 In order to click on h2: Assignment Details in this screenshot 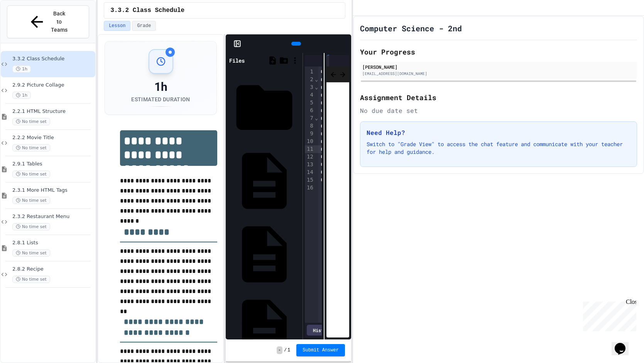, I will do `click(498, 98)`.